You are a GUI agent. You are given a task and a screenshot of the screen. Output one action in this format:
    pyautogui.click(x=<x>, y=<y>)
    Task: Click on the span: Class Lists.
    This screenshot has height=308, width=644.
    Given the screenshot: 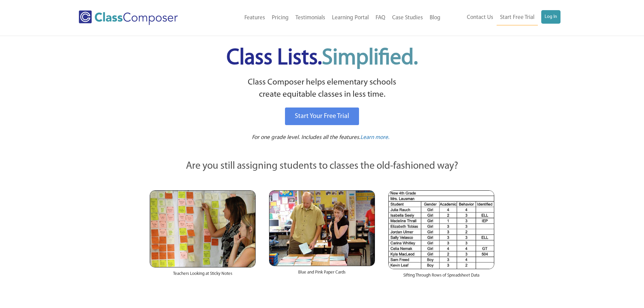 What is the action you would take?
    pyautogui.click(x=322, y=58)
    